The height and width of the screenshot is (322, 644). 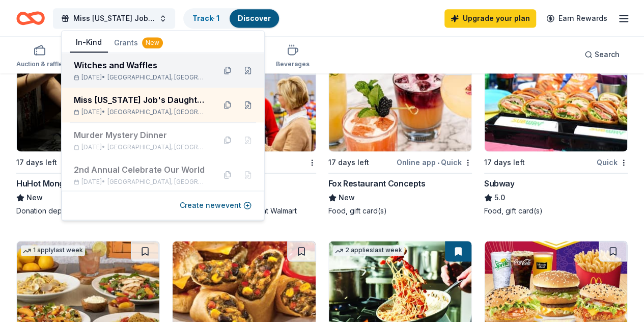 What do you see at coordinates (499, 183) in the screenshot?
I see `div: Subway` at bounding box center [499, 183].